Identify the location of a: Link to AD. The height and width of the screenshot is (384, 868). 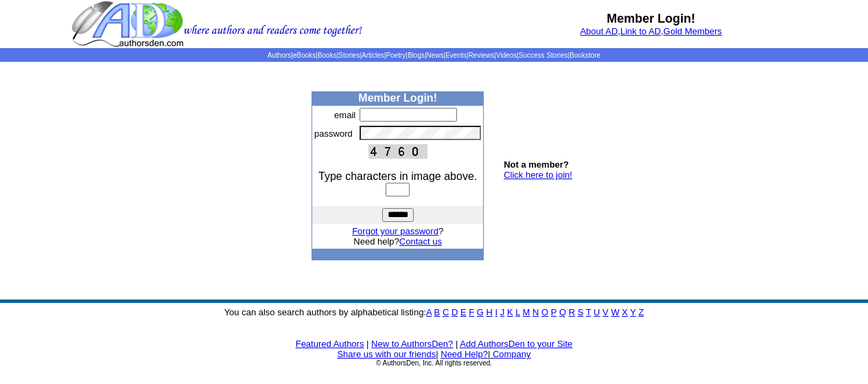
(640, 31).